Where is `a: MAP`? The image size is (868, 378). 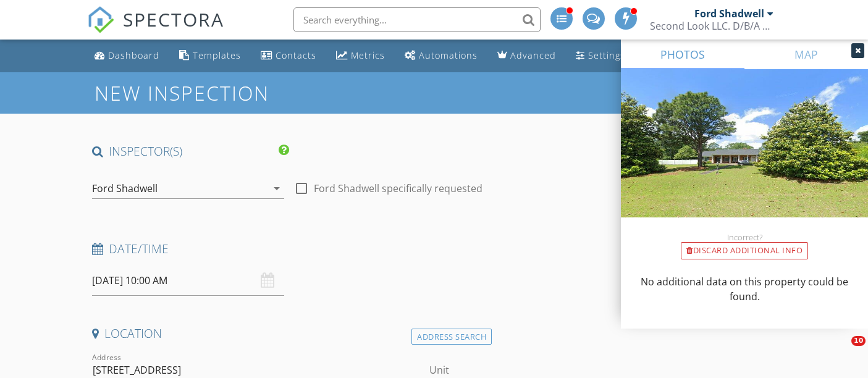 a: MAP is located at coordinates (806, 55).